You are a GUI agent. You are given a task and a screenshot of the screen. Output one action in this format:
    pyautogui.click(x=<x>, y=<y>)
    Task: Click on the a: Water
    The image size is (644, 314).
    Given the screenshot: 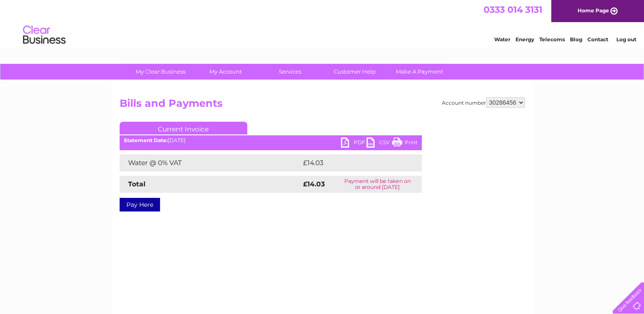 What is the action you would take?
    pyautogui.click(x=502, y=39)
    